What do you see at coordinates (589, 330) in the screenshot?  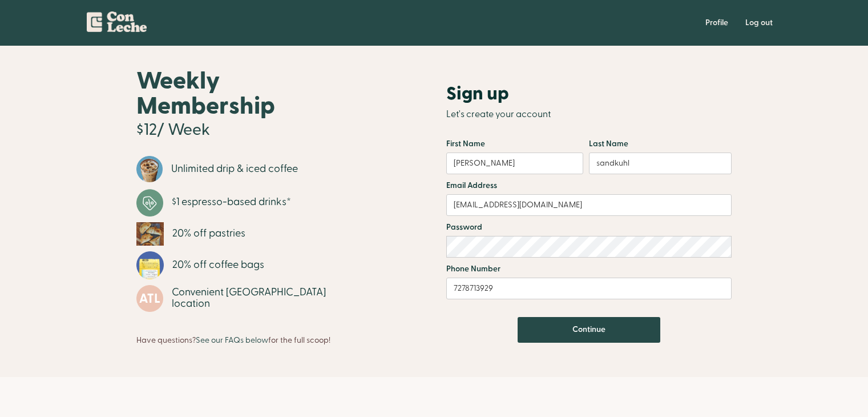 I see `input: Continue` at bounding box center [589, 330].